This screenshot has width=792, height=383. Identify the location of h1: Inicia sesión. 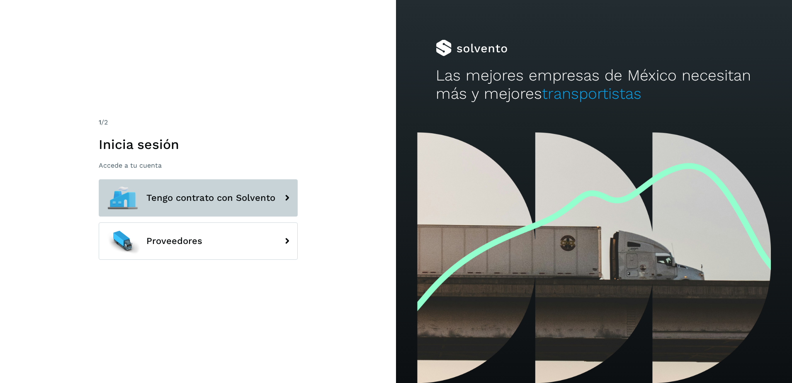
(198, 144).